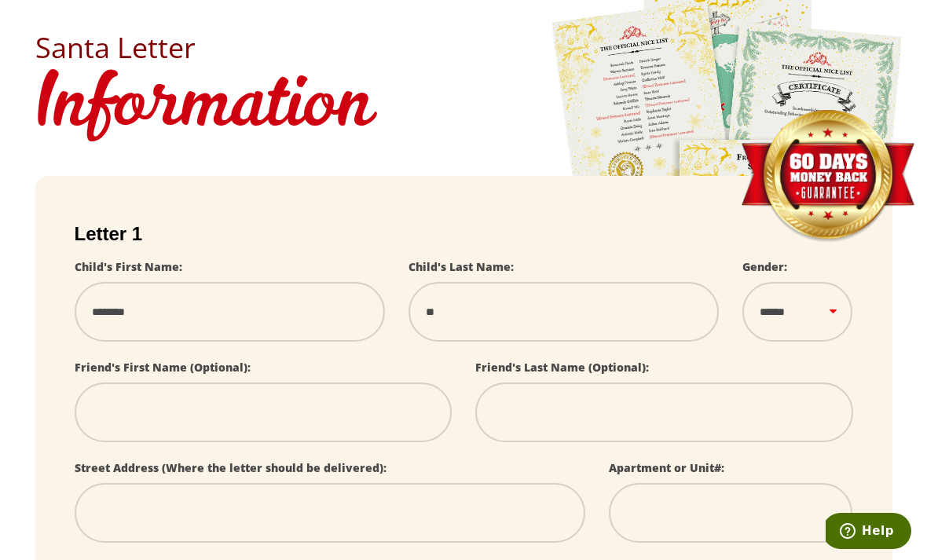 This screenshot has height=560, width=927. Describe the element at coordinates (462, 266) in the screenshot. I see `label: Child's Last Name:` at that location.